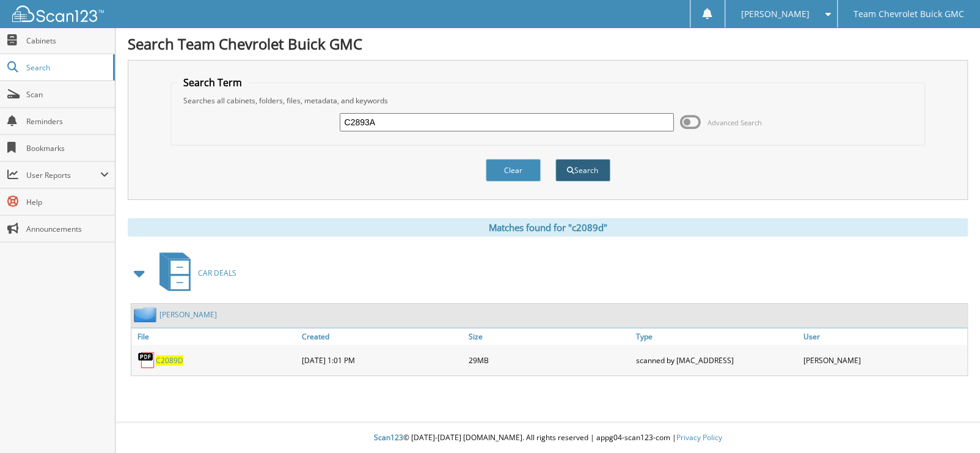 This screenshot has height=453, width=980. What do you see at coordinates (63, 175) in the screenshot?
I see `span: User Reports` at bounding box center [63, 175].